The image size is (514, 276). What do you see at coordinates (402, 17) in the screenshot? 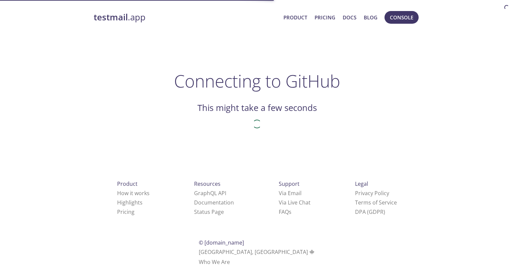
I see `span: Console` at bounding box center [402, 17].